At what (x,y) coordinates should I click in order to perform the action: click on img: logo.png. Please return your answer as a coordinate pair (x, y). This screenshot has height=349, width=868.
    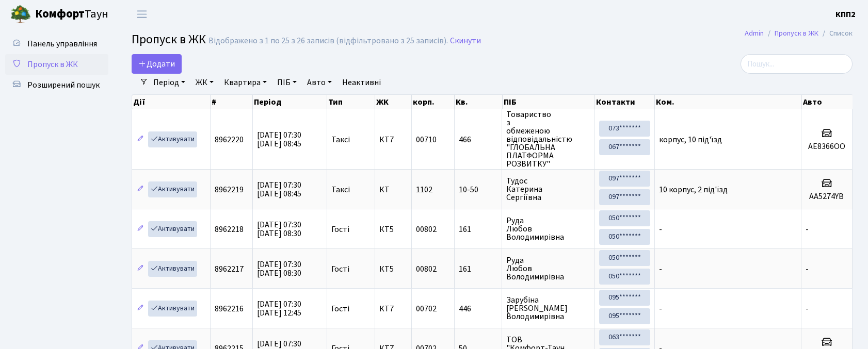
    Looking at the image, I should click on (21, 14).